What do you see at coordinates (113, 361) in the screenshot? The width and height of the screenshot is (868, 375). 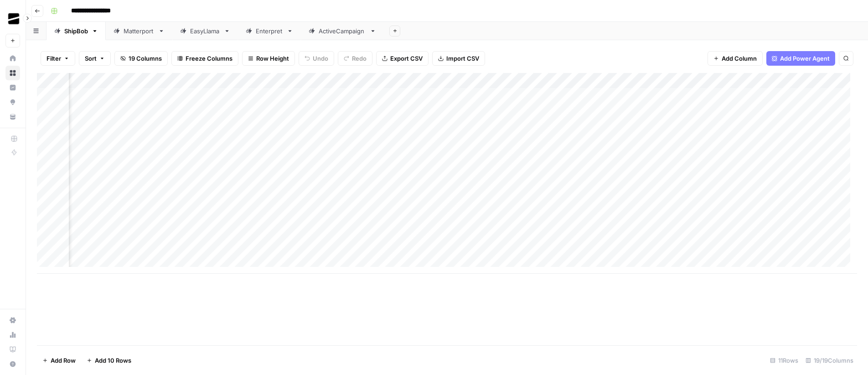 I see `span: Add 10 Rows` at bounding box center [113, 361].